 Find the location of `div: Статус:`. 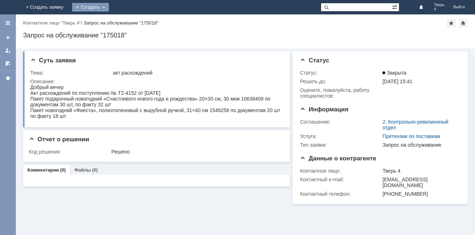

div: Статус: is located at coordinates (340, 73).